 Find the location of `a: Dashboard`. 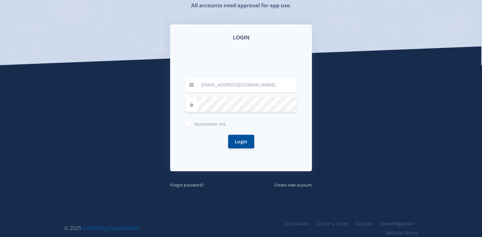

a: Dashboard is located at coordinates (297, 224).